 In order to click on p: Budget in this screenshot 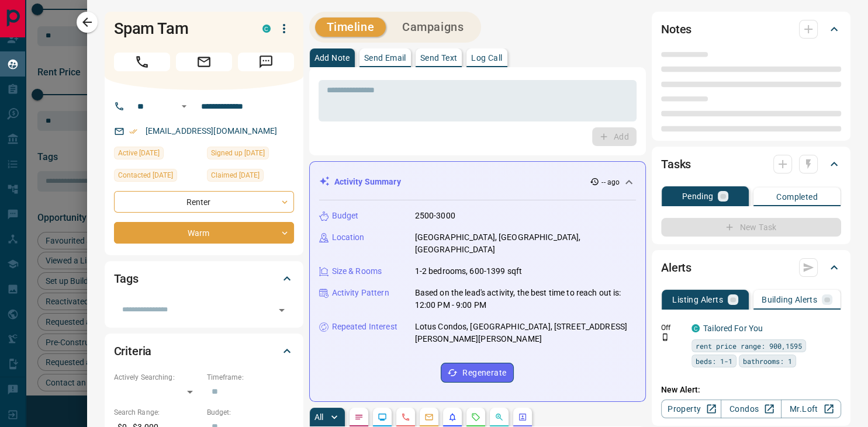, I will do `click(346, 215)`.